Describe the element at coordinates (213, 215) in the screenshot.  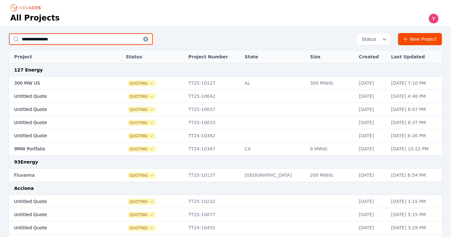
I see `td: TT25-10077` at that location.